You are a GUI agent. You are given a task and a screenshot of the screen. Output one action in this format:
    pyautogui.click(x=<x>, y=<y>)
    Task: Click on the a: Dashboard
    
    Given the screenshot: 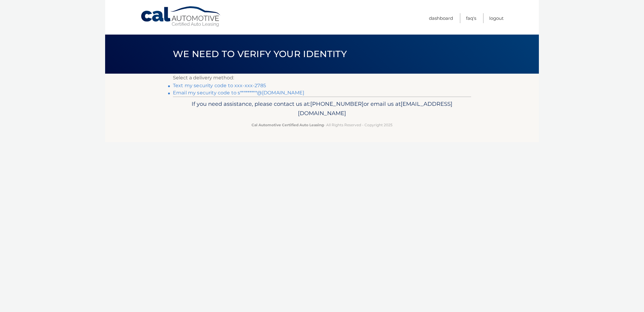 What is the action you would take?
    pyautogui.click(x=441, y=18)
    